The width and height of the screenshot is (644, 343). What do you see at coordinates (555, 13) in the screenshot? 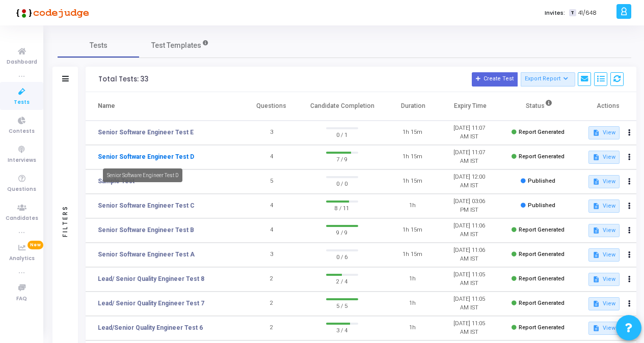
I see `label: Invites:` at bounding box center [555, 13].